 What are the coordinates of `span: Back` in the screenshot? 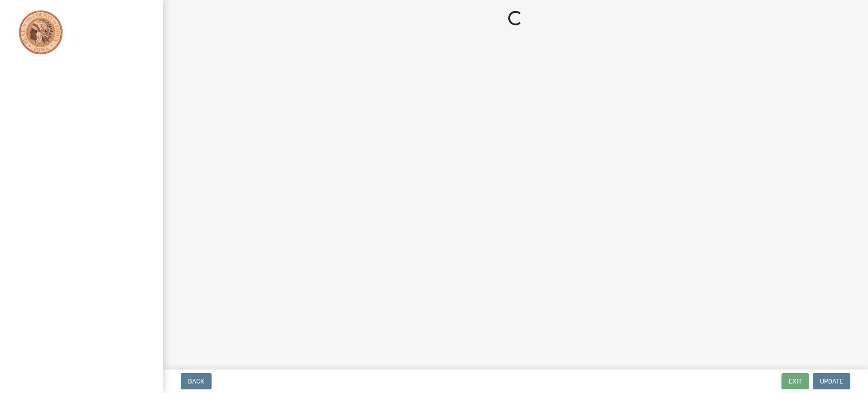 It's located at (196, 381).